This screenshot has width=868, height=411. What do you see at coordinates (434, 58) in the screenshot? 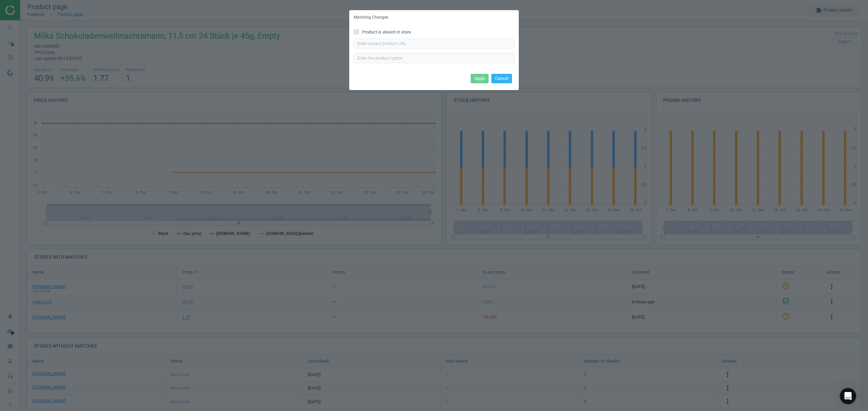
I see `input: Enter the product option` at bounding box center [434, 58].